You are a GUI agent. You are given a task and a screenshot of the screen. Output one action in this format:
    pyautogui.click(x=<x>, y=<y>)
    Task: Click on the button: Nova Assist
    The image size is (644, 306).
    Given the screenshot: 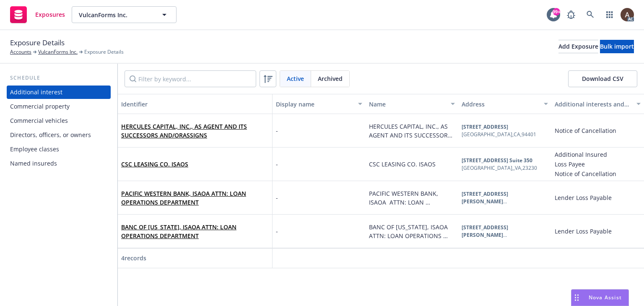 What is the action you would take?
    pyautogui.click(x=600, y=298)
    